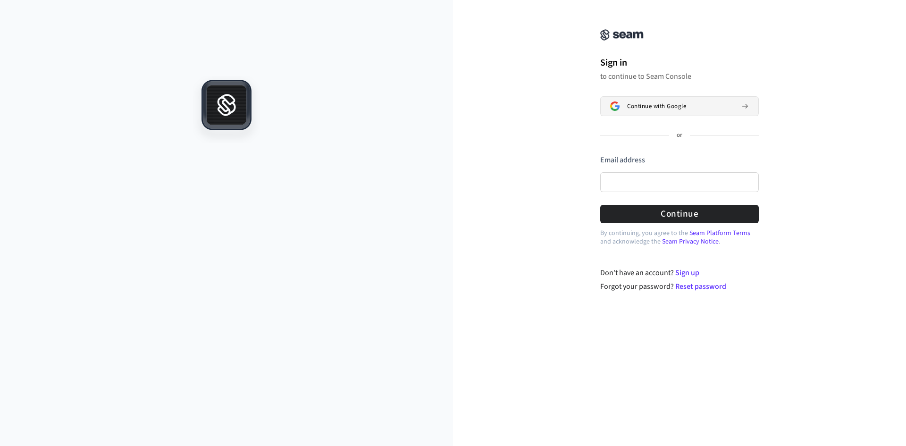 The image size is (906, 446). Describe the element at coordinates (679, 237) in the screenshot. I see `p: By continuing, you agree to the and acknowledge the .` at that location.